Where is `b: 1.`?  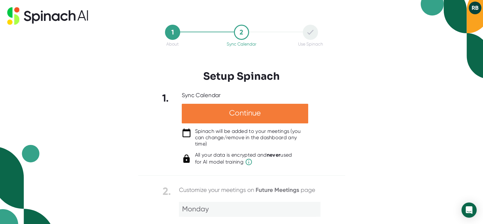
b: 1. is located at coordinates (166, 98).